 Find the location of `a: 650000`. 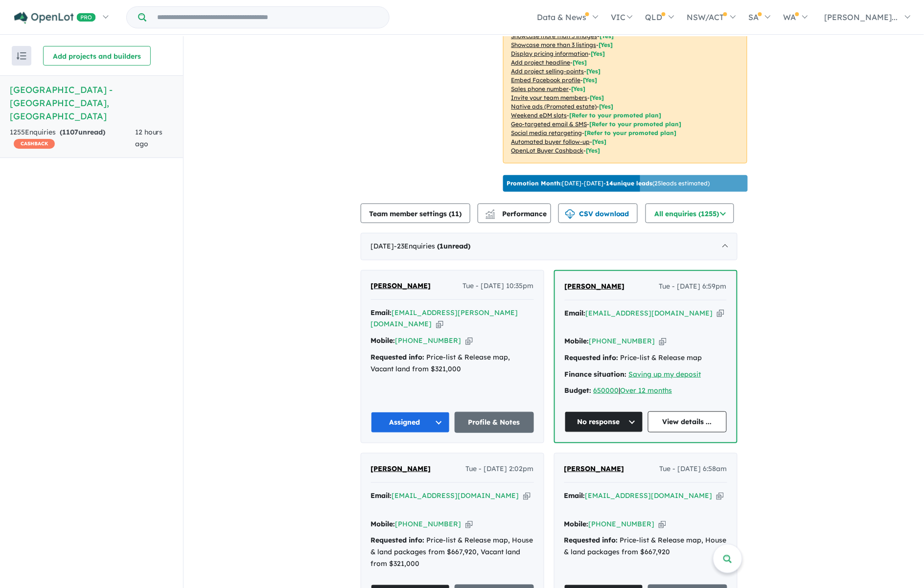

a: 650000 is located at coordinates (606, 390).